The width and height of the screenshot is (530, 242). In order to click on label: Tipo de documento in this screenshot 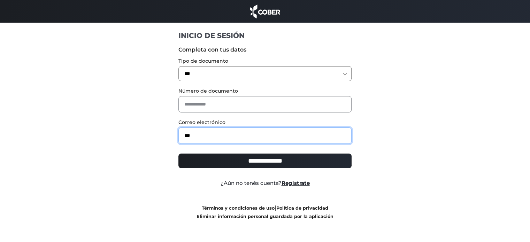, I will do `click(265, 61)`.